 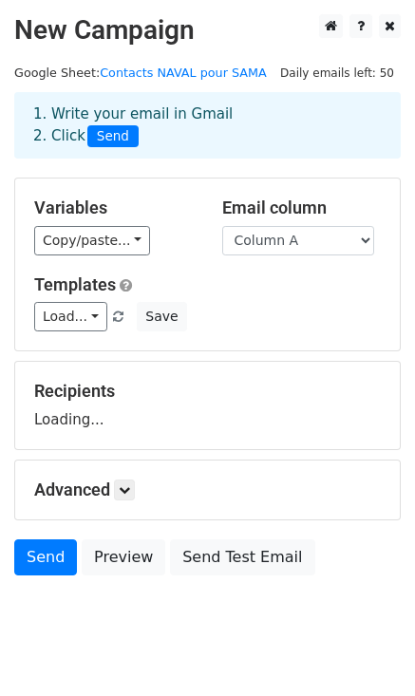 What do you see at coordinates (46, 558) in the screenshot?
I see `a: Send` at bounding box center [46, 558].